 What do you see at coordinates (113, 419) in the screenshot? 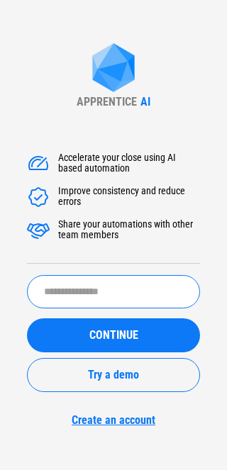
I see `a: Create an account` at bounding box center [113, 419].